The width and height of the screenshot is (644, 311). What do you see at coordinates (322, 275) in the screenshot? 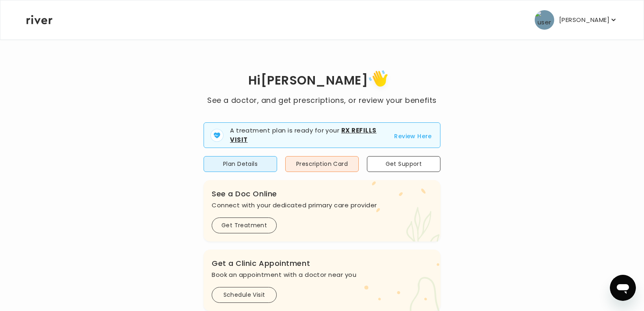
I see `p: Book an appointment with a doctor near you` at bounding box center [322, 275].